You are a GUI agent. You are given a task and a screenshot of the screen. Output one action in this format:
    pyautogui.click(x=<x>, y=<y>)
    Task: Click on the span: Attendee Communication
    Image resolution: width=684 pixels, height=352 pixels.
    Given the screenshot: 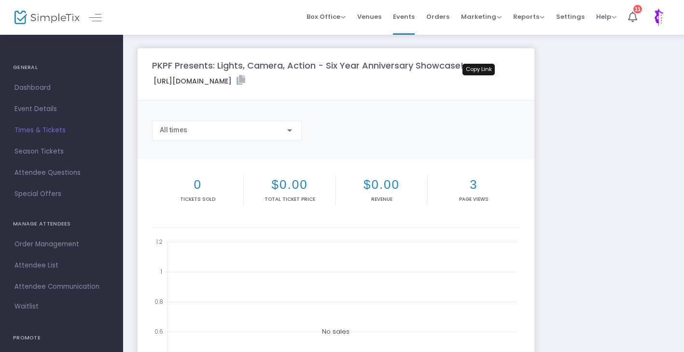 What is the action you would take?
    pyautogui.click(x=61, y=287)
    